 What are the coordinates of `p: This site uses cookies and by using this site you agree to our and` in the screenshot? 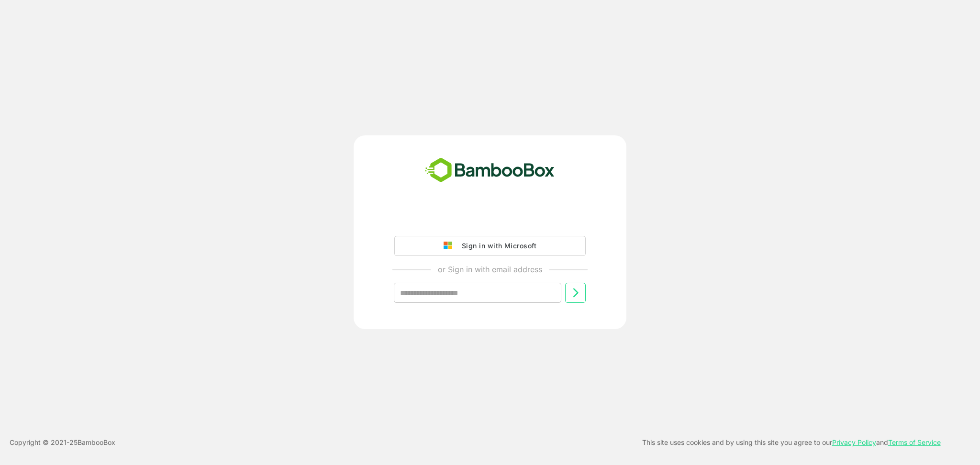 It's located at (791, 443).